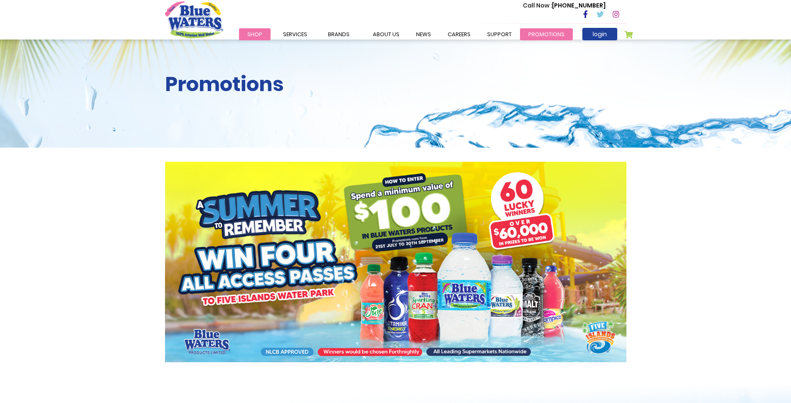 Image resolution: width=791 pixels, height=403 pixels. What do you see at coordinates (295, 34) in the screenshot?
I see `span: Services` at bounding box center [295, 34].